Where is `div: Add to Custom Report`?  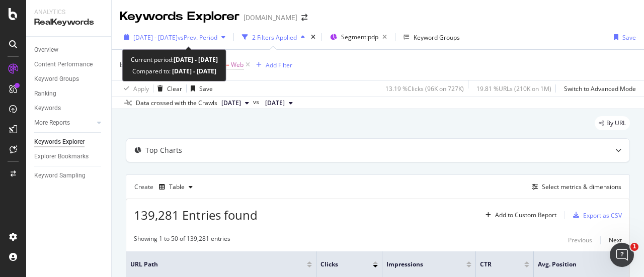 div: Add to Custom Report is located at coordinates (526, 216).